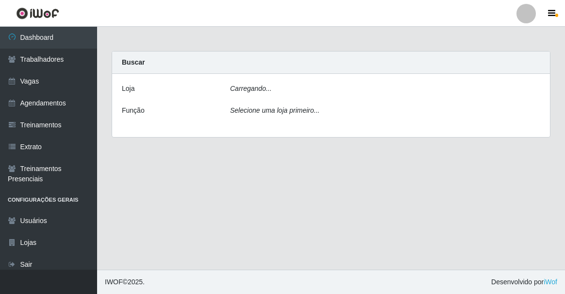 This screenshot has height=294, width=565. I want to click on label: Função, so click(133, 110).